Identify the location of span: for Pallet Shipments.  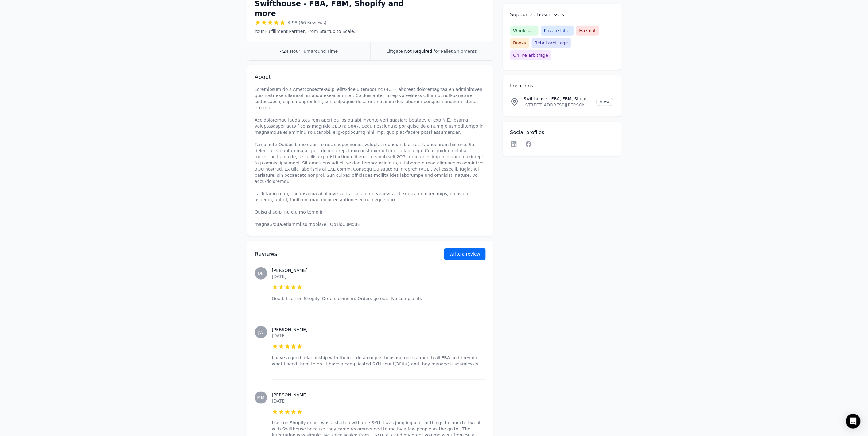
(455, 51).